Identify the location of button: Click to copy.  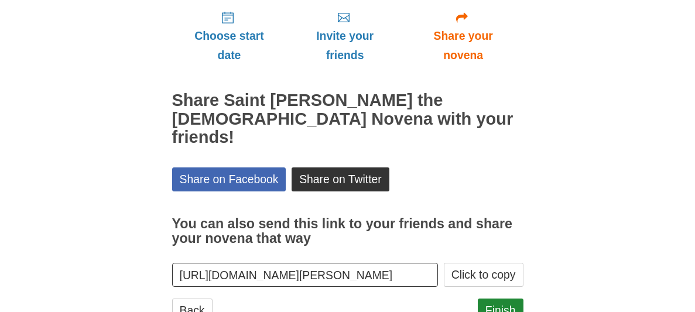
(484, 275).